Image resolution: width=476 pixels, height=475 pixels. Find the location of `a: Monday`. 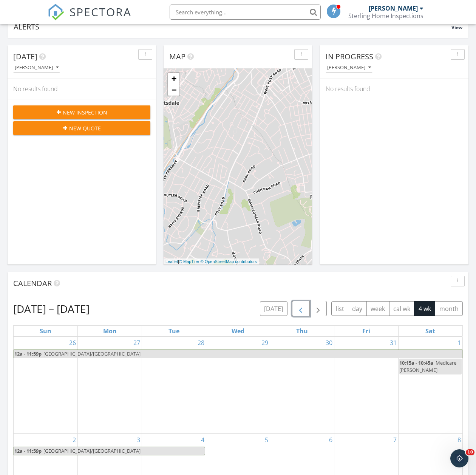

a: Monday is located at coordinates (110, 331).